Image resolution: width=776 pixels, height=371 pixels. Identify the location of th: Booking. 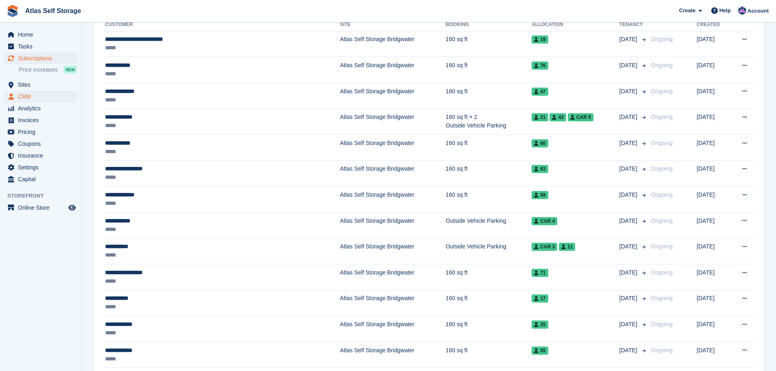
(489, 25).